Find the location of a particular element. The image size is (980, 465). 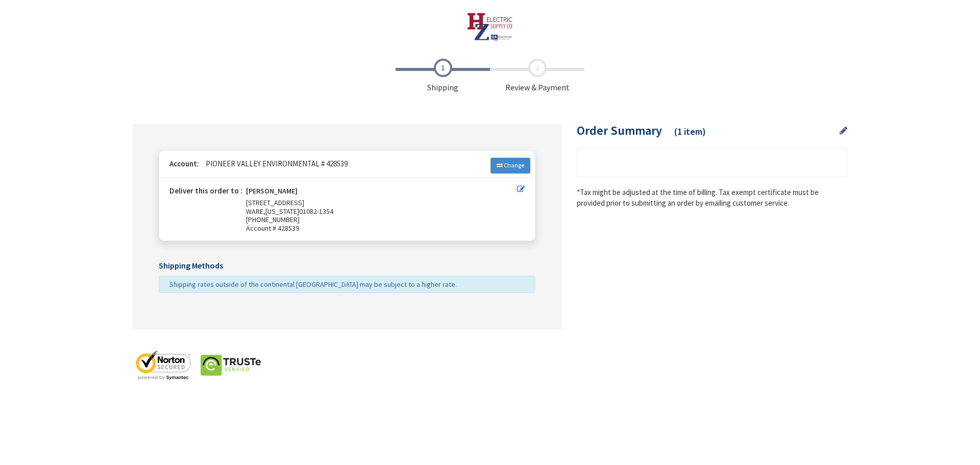

*Tax might be adjusted at the time of billing. Tax exempt certificate must be provided prior to s... is located at coordinates (712, 198).